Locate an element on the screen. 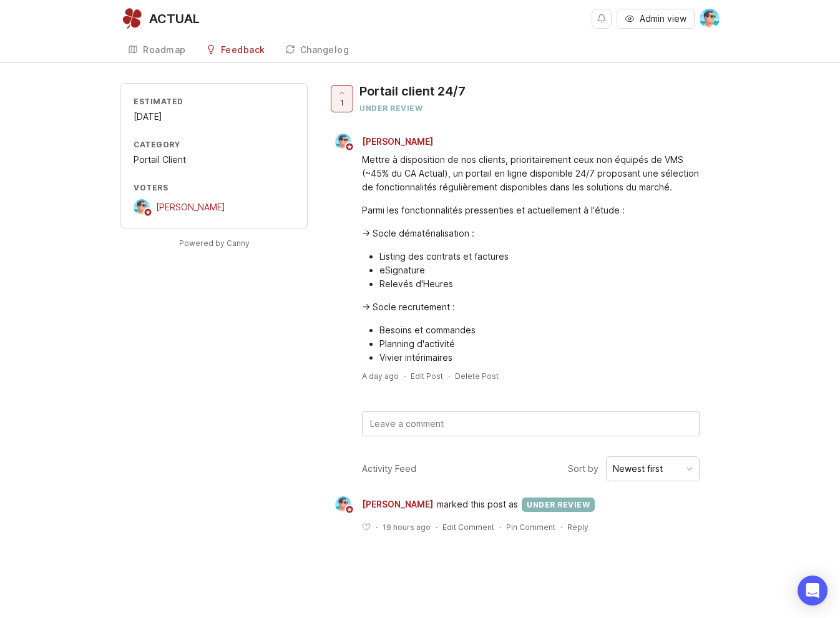 The image size is (840, 618). a: Roadmap is located at coordinates (156, 50).